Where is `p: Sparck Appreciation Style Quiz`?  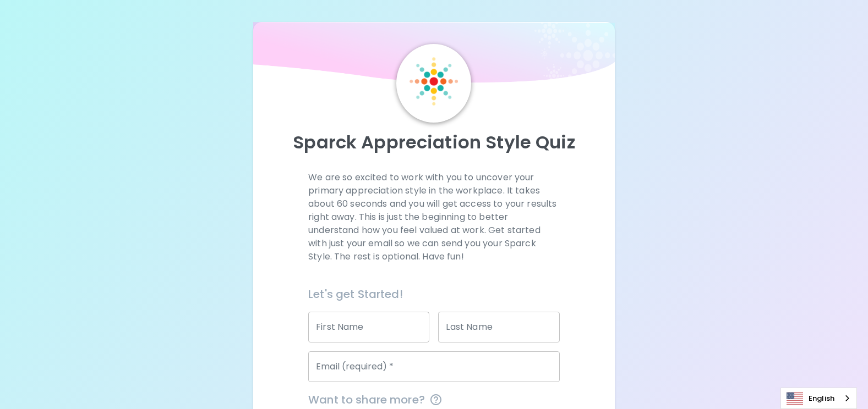 p: Sparck Appreciation Style Quiz is located at coordinates (434, 142).